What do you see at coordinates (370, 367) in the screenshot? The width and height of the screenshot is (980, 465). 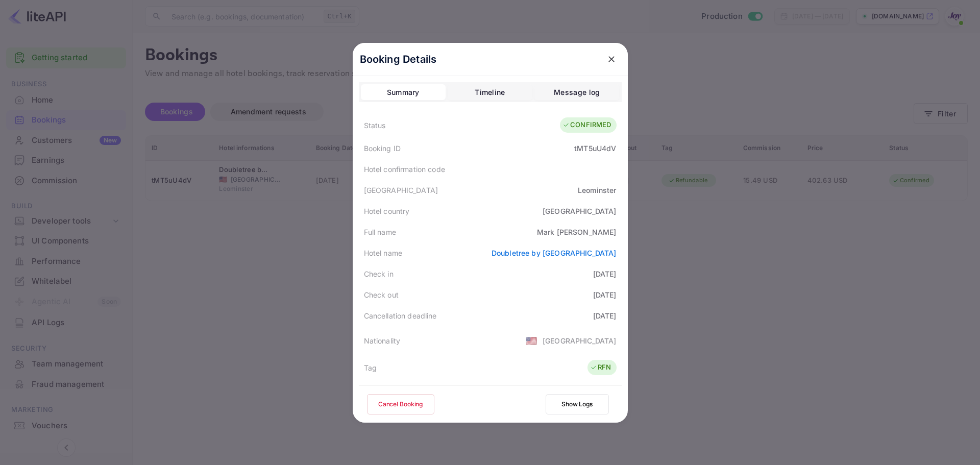 I see `div: Tag` at bounding box center [370, 367].